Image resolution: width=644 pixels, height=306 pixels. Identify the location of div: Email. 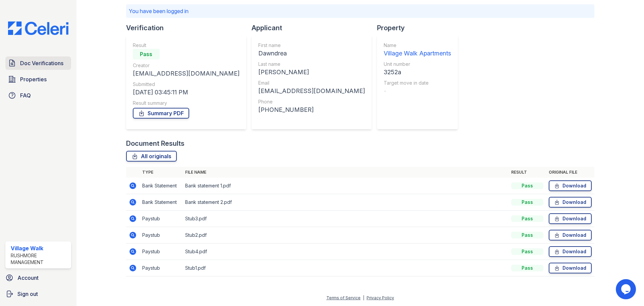
(311, 83).